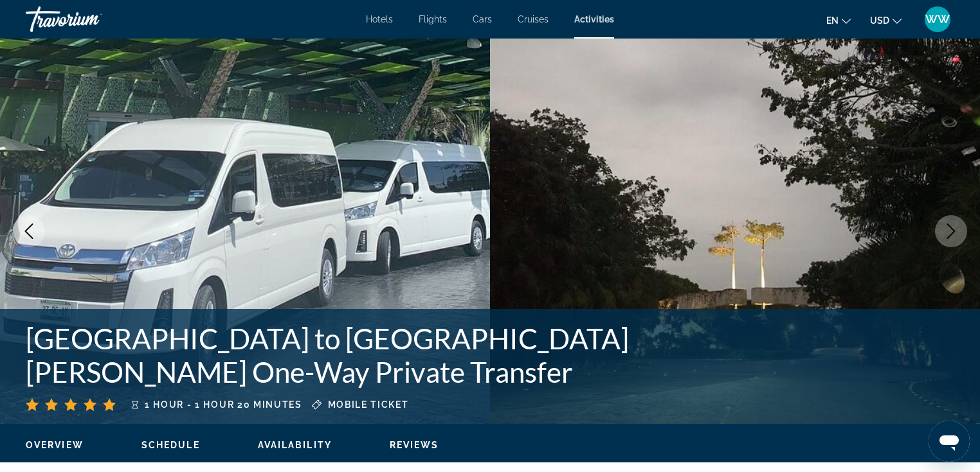 Image resolution: width=980 pixels, height=472 pixels. What do you see at coordinates (29, 231) in the screenshot?
I see `button: Previous image` at bounding box center [29, 231].